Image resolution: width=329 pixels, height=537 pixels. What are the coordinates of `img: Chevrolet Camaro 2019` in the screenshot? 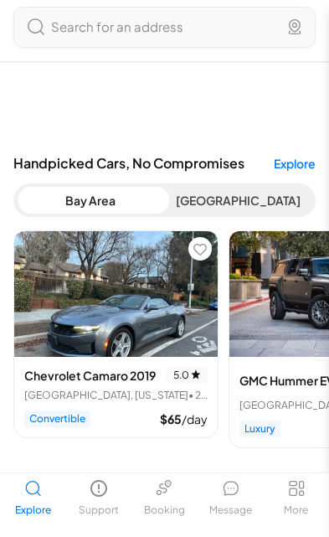 It's located at (116, 294).